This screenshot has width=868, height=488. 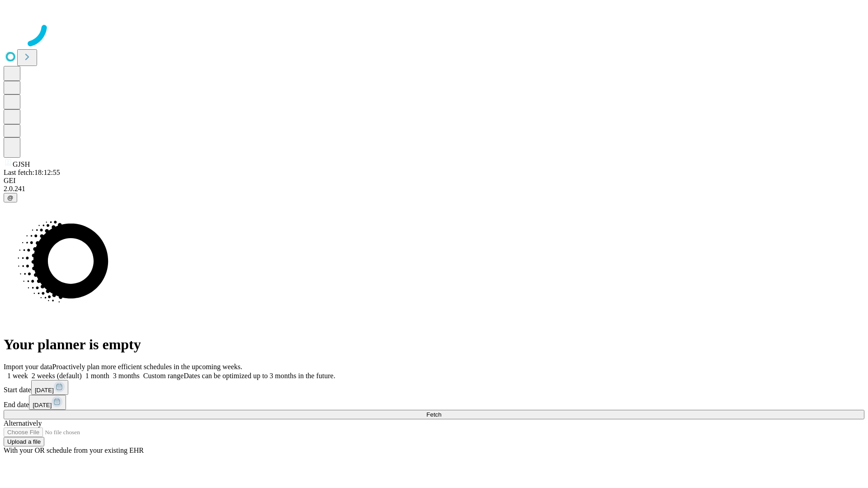 What do you see at coordinates (18, 376) in the screenshot?
I see `span: 1 week` at bounding box center [18, 376].